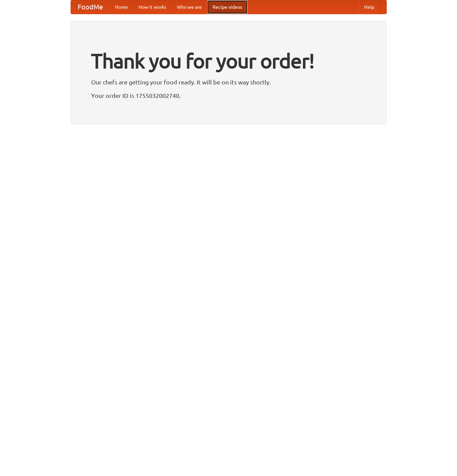 The height and width of the screenshot is (476, 457). I want to click on a: Recipe videos, so click(227, 7).